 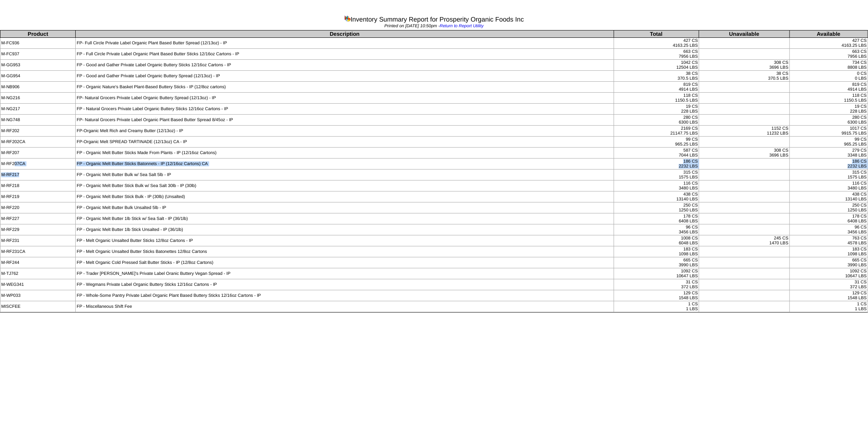 I want to click on td: M-NB906, so click(x=38, y=87).